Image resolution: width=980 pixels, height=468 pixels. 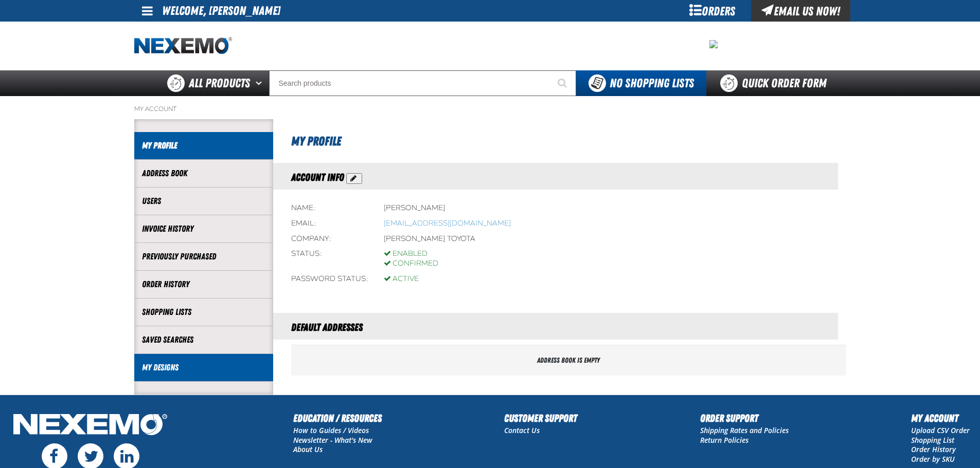 What do you see at coordinates (203, 229) in the screenshot?
I see `a: Invoice History` at bounding box center [203, 229].